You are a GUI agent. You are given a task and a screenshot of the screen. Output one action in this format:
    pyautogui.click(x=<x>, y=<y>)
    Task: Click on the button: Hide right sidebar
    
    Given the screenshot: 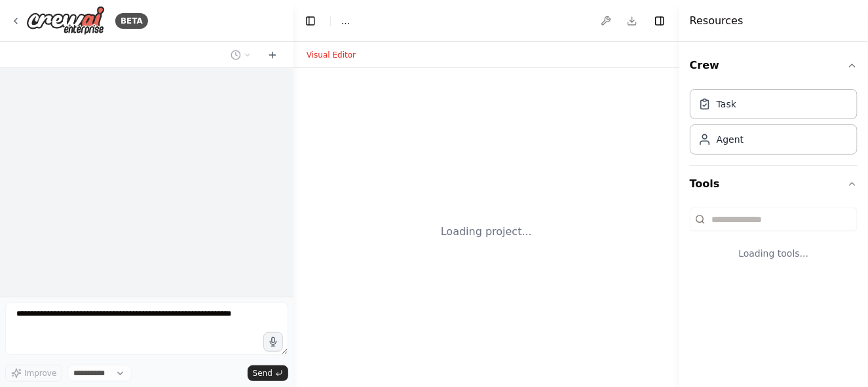 What is the action you would take?
    pyautogui.click(x=659, y=21)
    